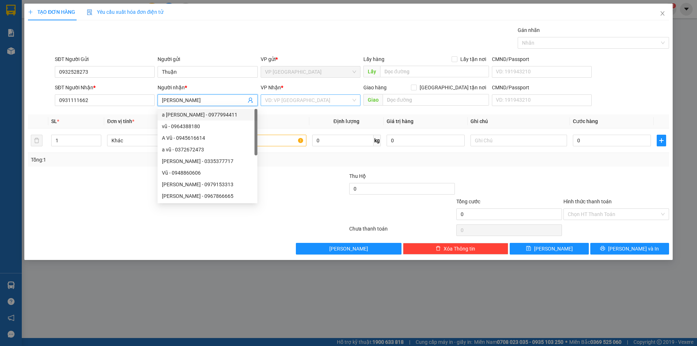 This screenshot has width=697, height=346. Describe the element at coordinates (425, 140) in the screenshot. I see `input: 0` at that location.